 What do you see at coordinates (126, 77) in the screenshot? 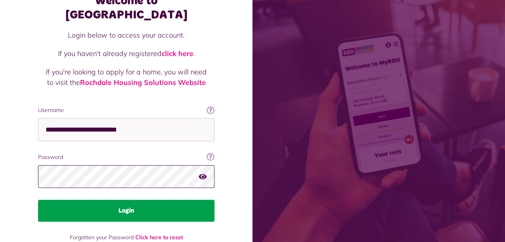
I see `p: If you're looking to apply for a home, you will need to visit the` at bounding box center [126, 77].